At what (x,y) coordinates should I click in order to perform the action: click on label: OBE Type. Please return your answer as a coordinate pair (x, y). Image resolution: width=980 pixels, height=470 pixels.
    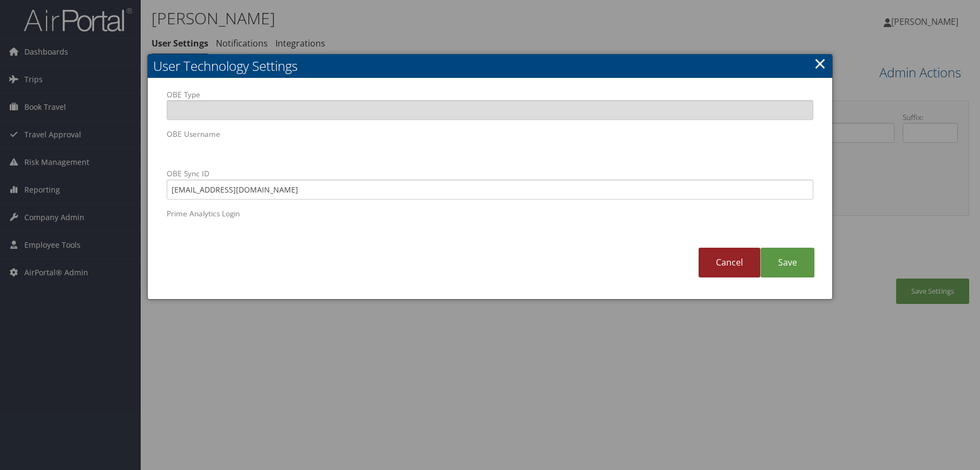
    Looking at the image, I should click on (490, 104).